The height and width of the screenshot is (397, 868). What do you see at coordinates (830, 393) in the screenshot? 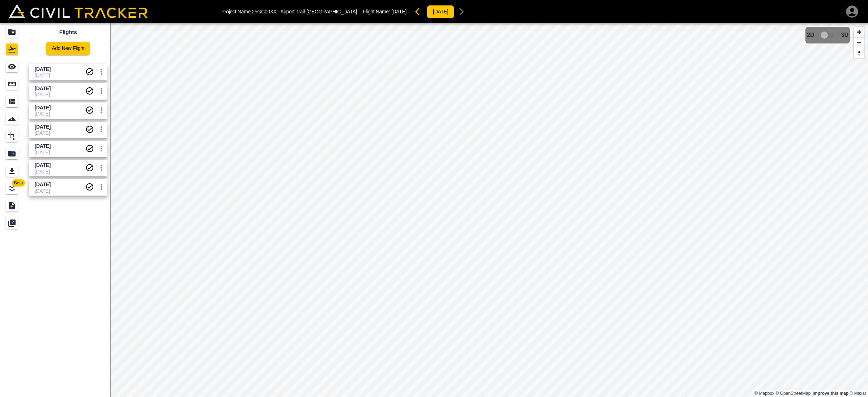
I see `a: Map feedback` at bounding box center [830, 393].